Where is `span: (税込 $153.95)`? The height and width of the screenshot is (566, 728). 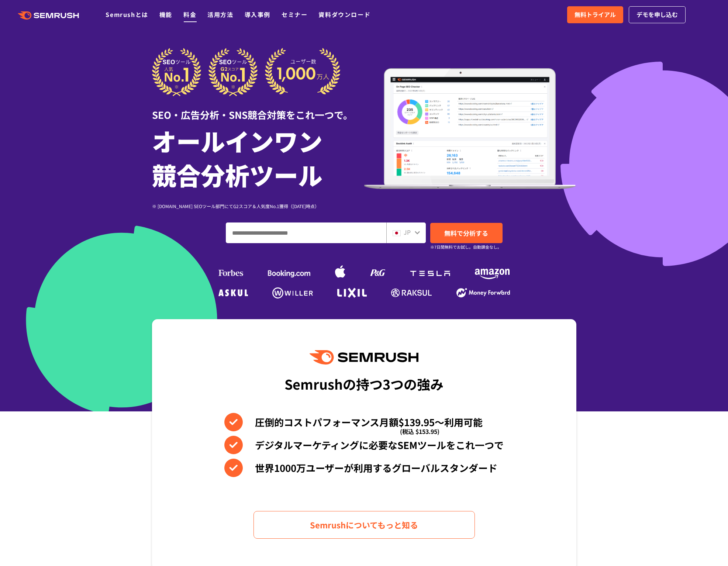 span: (税込 $153.95) is located at coordinates (420, 431).